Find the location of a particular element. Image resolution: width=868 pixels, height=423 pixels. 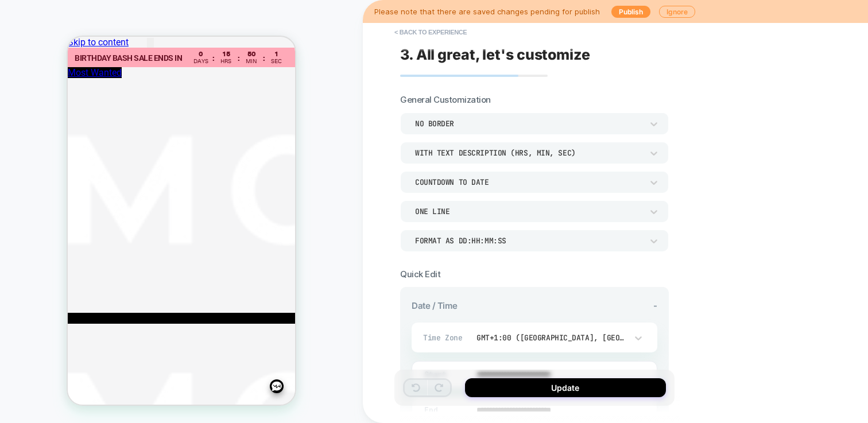

div: Sec is located at coordinates (209, 25).